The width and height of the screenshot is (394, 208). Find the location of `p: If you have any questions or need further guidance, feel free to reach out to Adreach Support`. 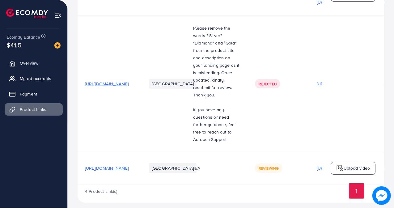

p: If you have any questions or need further guidance, feel free to reach out to Adreach Support is located at coordinates (216, 124).